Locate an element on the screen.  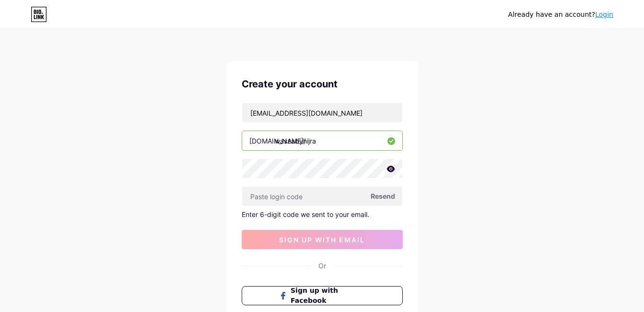
div: Or is located at coordinates (322, 266).